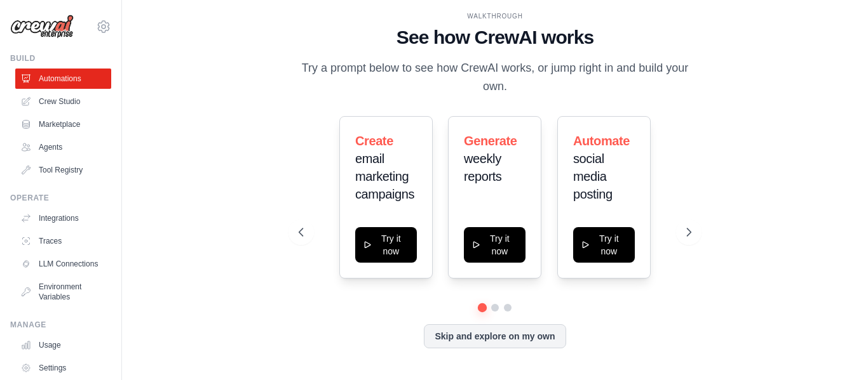 Image resolution: width=868 pixels, height=380 pixels. Describe the element at coordinates (63, 125) in the screenshot. I see `a: Marketplace` at that location.